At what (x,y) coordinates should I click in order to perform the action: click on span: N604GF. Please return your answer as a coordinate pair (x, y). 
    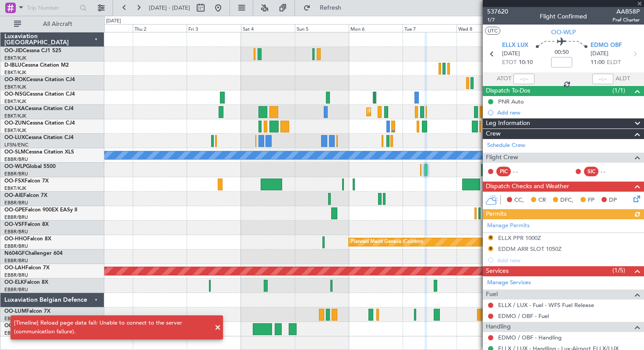
    Looking at the image, I should click on (14, 254).